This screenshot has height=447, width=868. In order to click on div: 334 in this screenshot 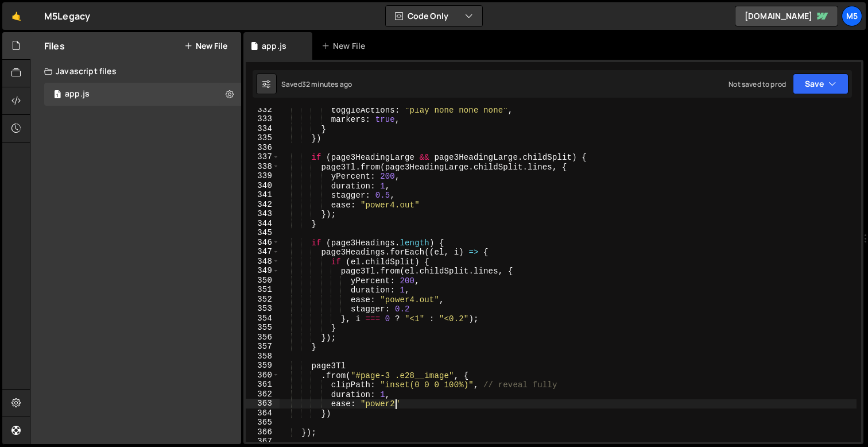, I will do `click(262, 129)`.